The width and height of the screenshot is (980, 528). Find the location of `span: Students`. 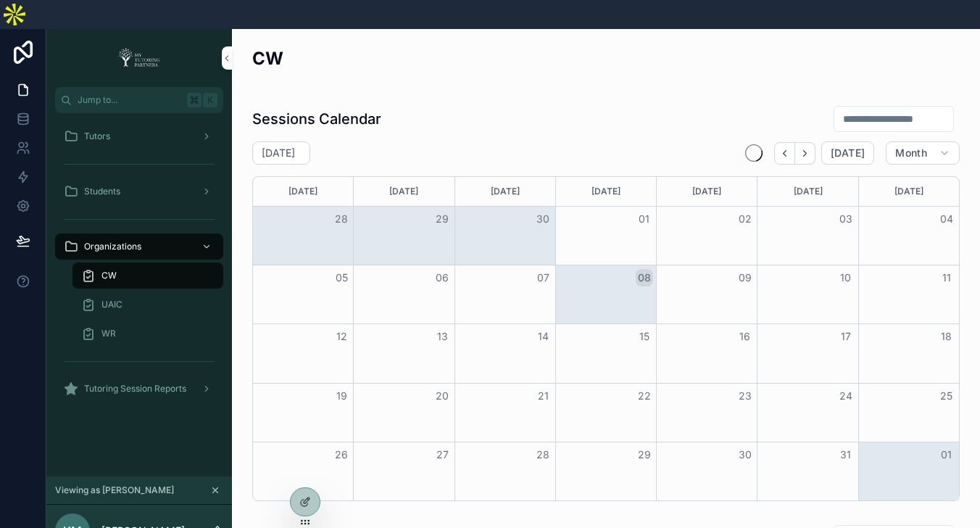

span: Students is located at coordinates (103, 192).